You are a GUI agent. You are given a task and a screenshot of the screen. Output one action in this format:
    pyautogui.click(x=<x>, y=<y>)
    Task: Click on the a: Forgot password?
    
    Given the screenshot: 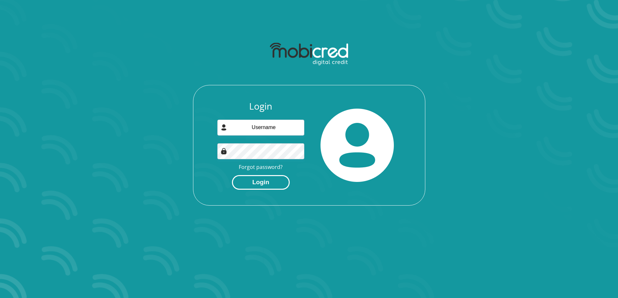 What is the action you would take?
    pyautogui.click(x=260, y=167)
    